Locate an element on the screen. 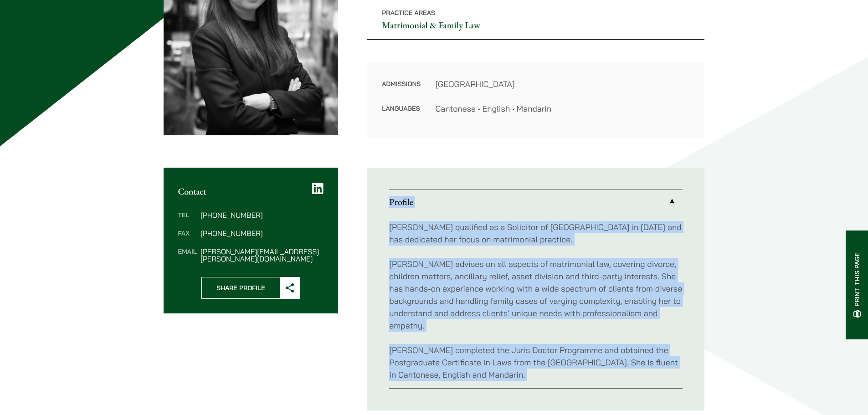 This screenshot has width=868, height=415. dt: Languages is located at coordinates (401, 109).